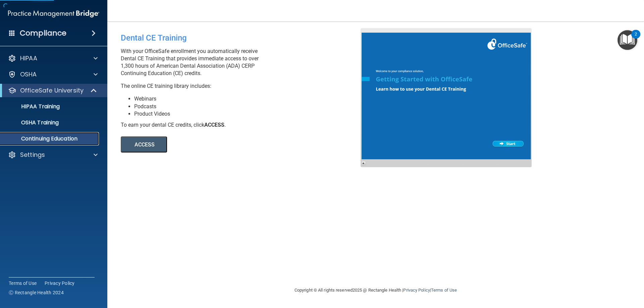 The width and height of the screenshot is (644, 308). I want to click on li: Product Videos, so click(250, 114).